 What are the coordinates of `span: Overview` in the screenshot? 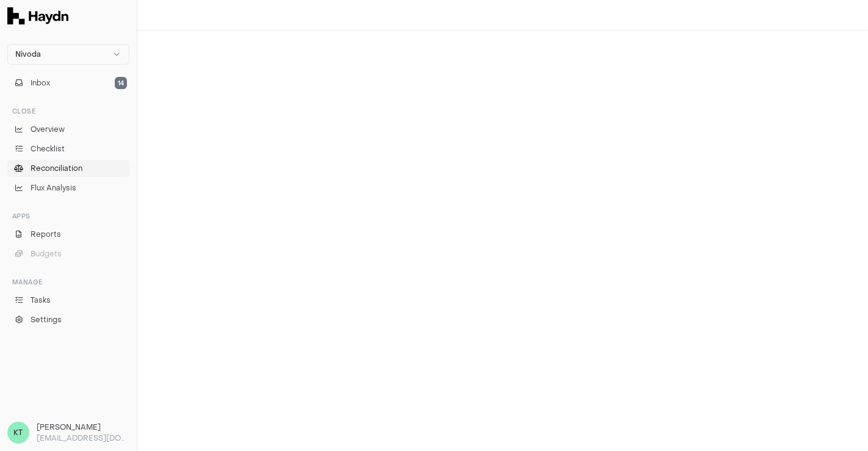 It's located at (47, 129).